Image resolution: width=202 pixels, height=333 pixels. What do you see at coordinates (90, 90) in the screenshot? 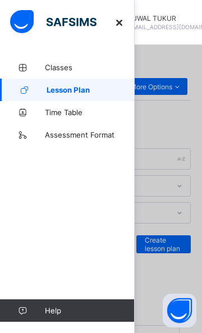
I see `span: Lesson Plan` at bounding box center [90, 90].